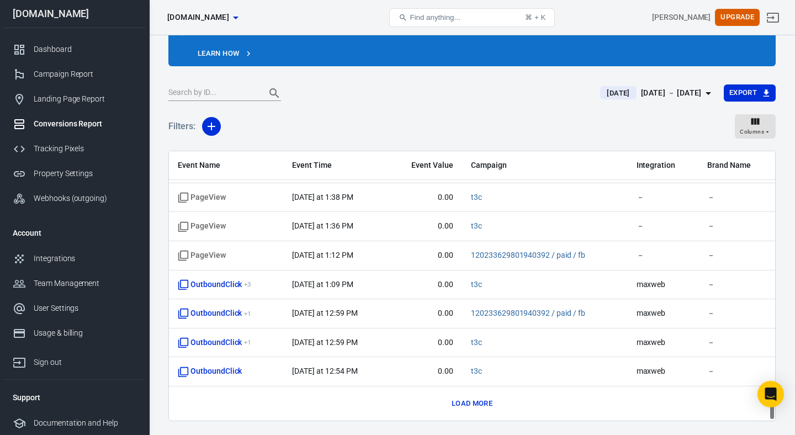 The width and height of the screenshot is (795, 435). Describe the element at coordinates (472, 403) in the screenshot. I see `button: Load more` at that location.